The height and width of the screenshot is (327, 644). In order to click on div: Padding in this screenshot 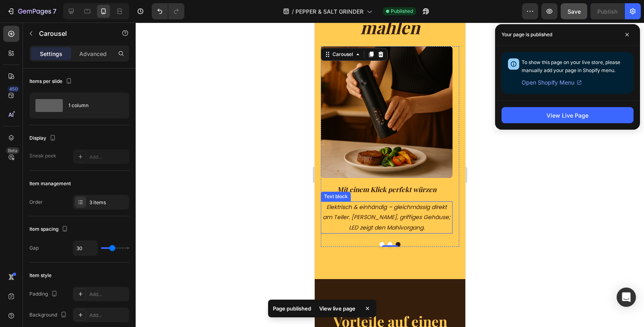, I will do `click(44, 294)`.